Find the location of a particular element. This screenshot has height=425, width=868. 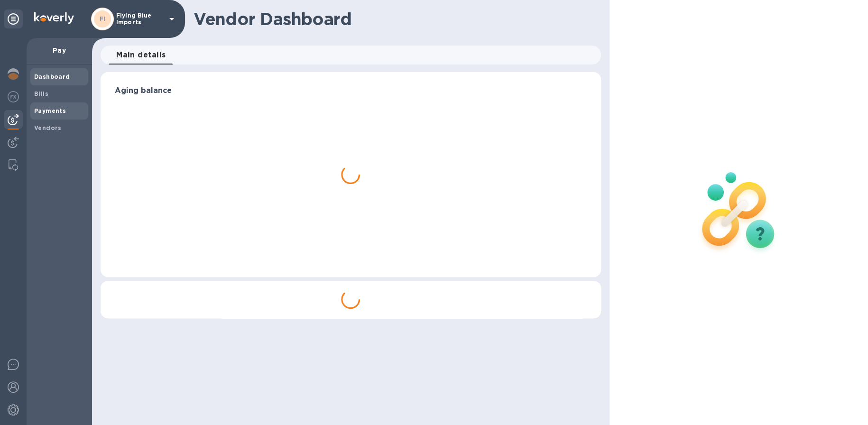

h3: Aging balance is located at coordinates (350, 91).